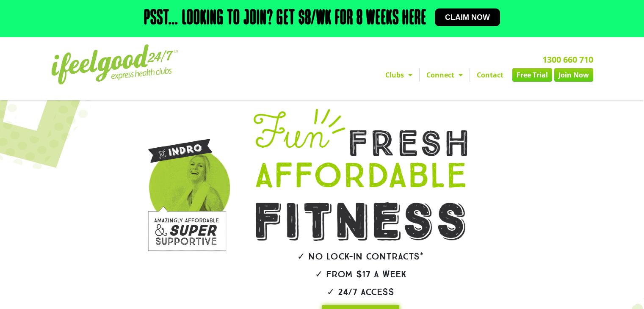 The image size is (644, 309). What do you see at coordinates (490, 75) in the screenshot?
I see `a: Contact` at bounding box center [490, 75].